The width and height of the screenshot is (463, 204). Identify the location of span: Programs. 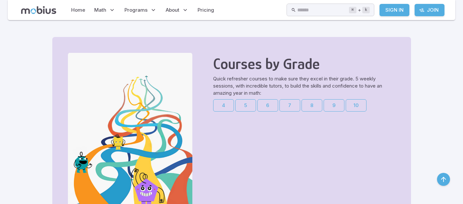
(136, 10).